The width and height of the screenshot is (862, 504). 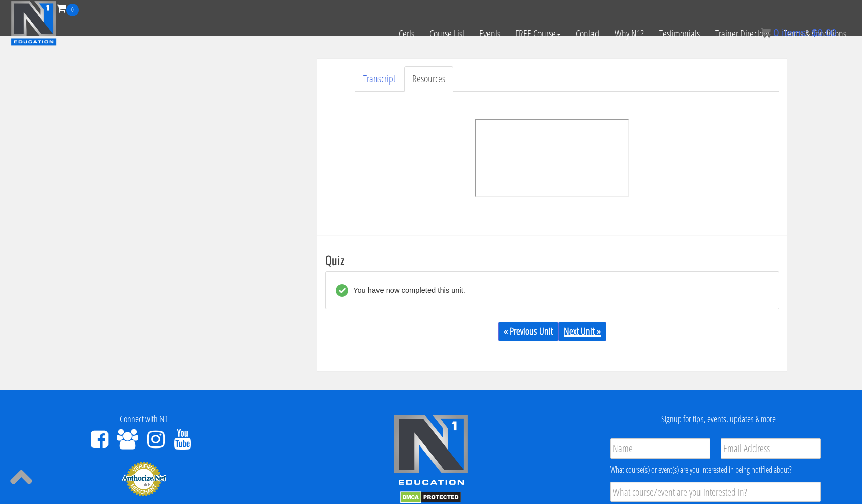 I want to click on span: items:, so click(x=795, y=33).